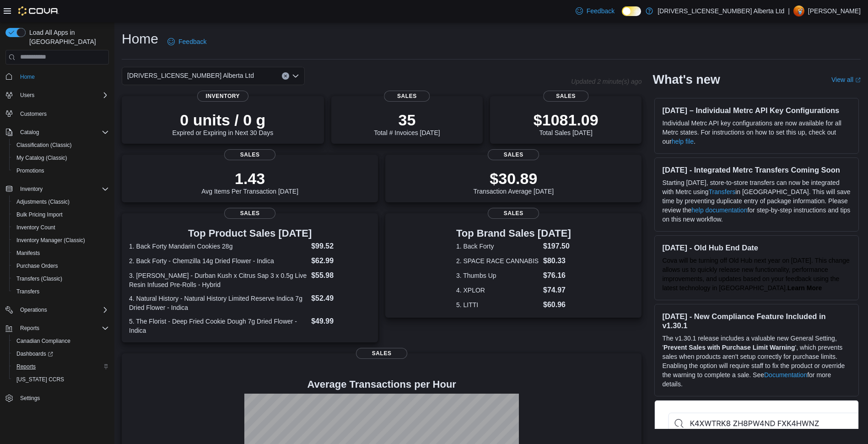  I want to click on dt: 2. SPACE RACE CANNABIS, so click(498, 261).